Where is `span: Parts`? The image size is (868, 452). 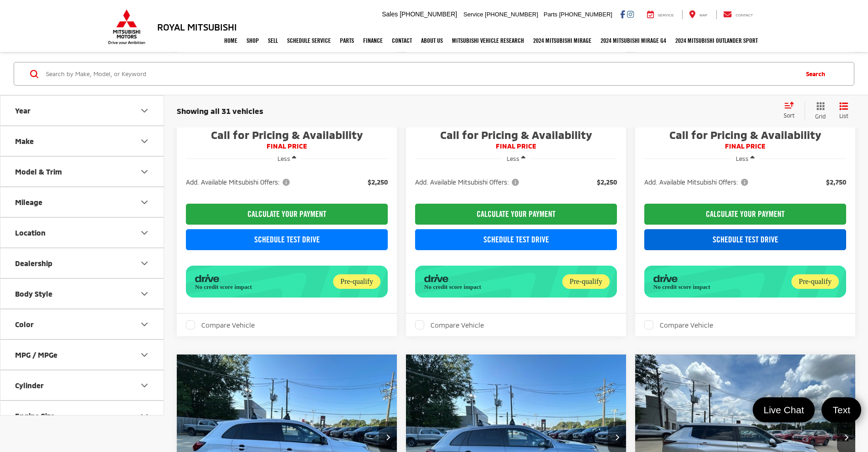 span: Parts is located at coordinates (550, 14).